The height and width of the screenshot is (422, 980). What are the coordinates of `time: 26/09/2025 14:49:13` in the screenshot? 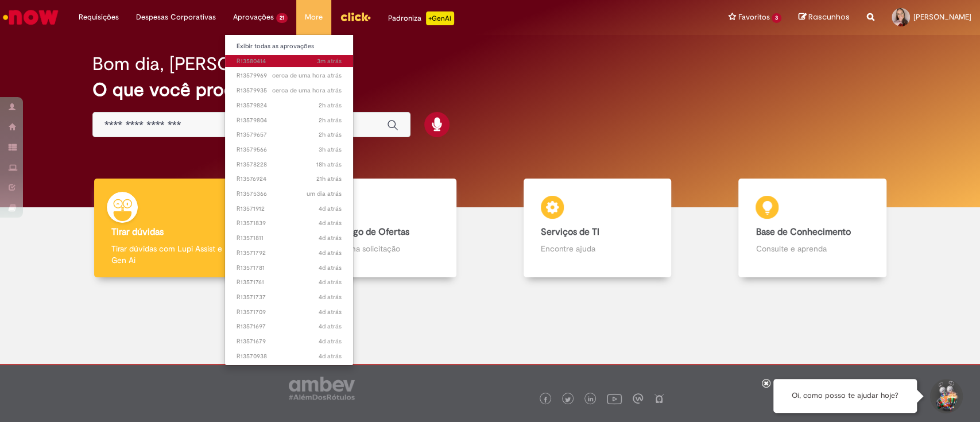 It's located at (330, 356).